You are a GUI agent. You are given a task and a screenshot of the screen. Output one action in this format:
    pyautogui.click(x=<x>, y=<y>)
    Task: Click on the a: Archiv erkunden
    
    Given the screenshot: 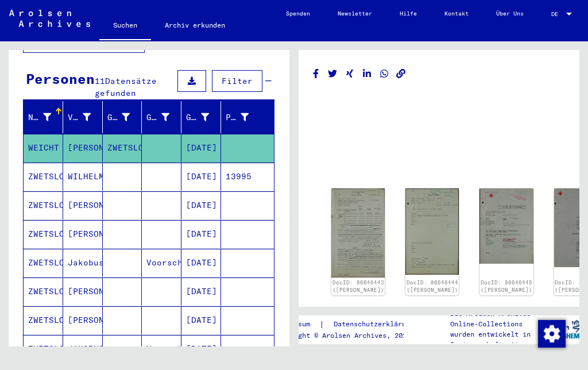 What is the action you would take?
    pyautogui.click(x=195, y=25)
    